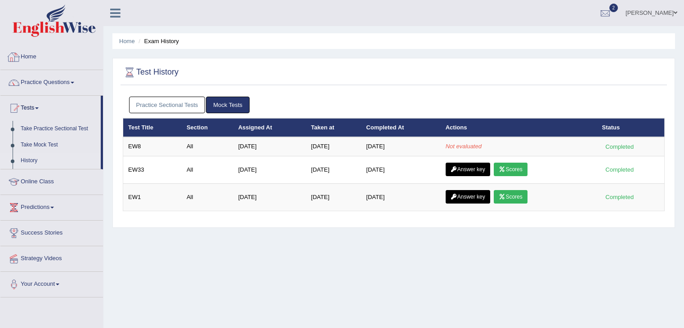 The height and width of the screenshot is (328, 684). What do you see at coordinates (152, 128) in the screenshot?
I see `th: Test Title` at bounding box center [152, 128].